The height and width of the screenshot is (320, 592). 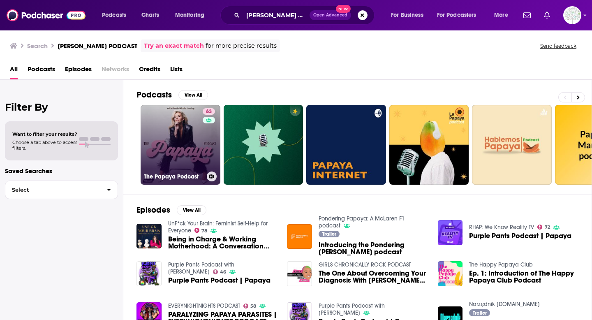 I want to click on a: GIRLS CHRONICALLY ROCK PODCAST, so click(x=365, y=264).